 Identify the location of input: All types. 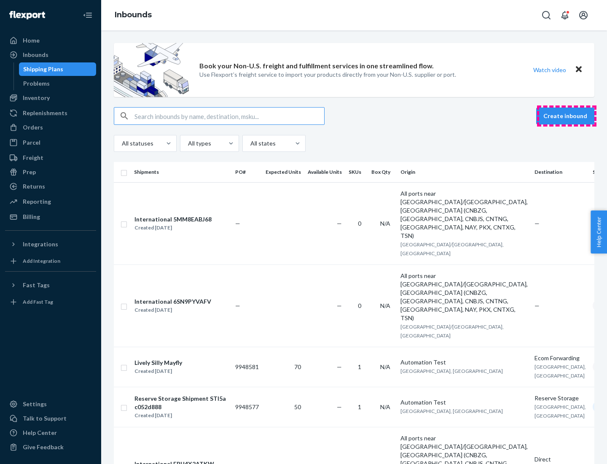
(188, 143).